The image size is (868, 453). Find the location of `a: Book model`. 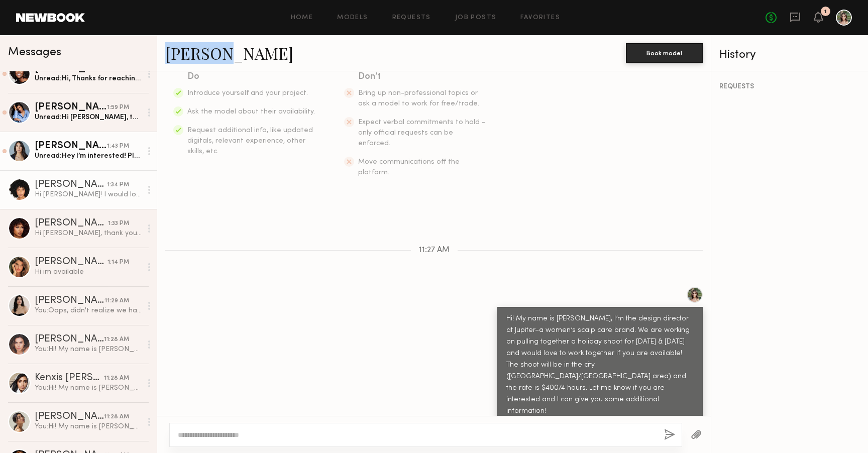

a: Book model is located at coordinates (664, 52).